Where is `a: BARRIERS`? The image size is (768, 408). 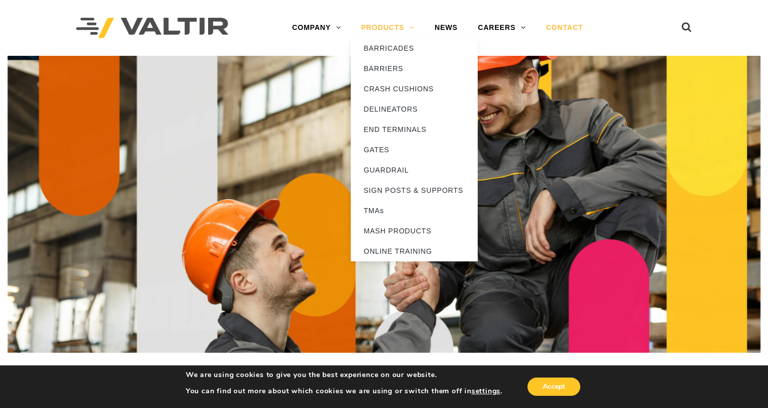
a: BARRIERS is located at coordinates (414, 69).